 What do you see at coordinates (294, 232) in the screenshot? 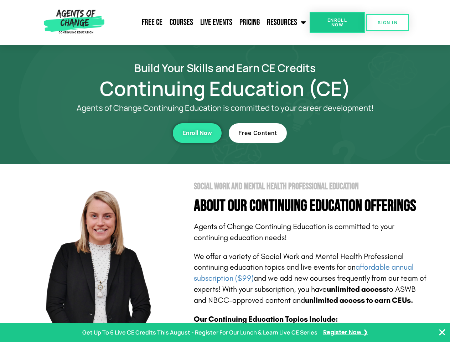
I see `span: Agents of Change Continuing Education is committed to your continuing education needs!` at bounding box center [294, 232].